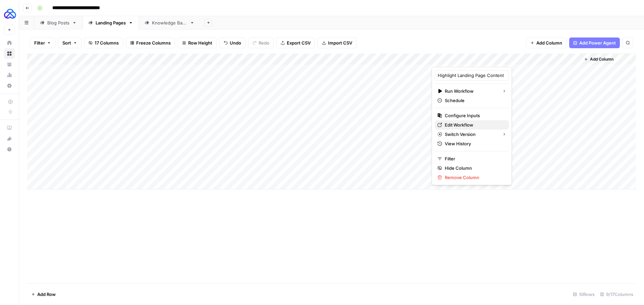 The width and height of the screenshot is (644, 305). What do you see at coordinates (470, 91) in the screenshot?
I see `span: Run Workflow` at bounding box center [470, 91].